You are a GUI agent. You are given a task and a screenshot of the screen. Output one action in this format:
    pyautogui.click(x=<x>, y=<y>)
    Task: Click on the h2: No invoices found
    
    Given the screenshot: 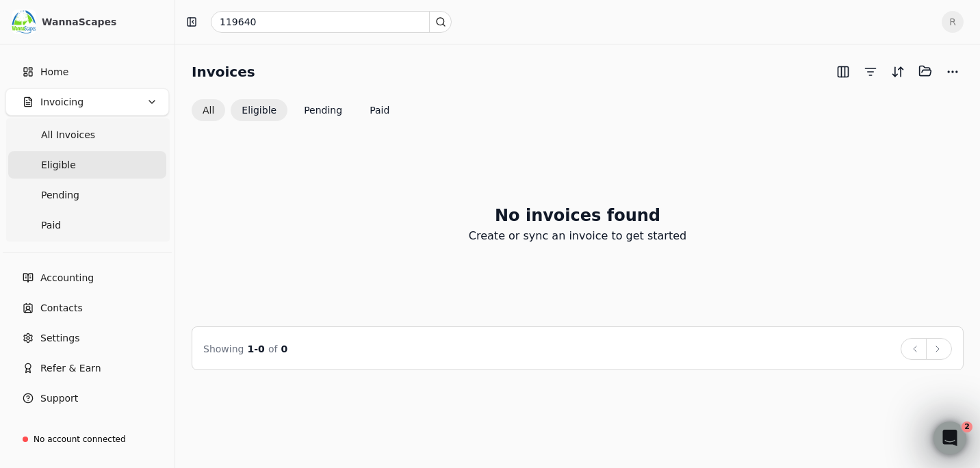 What is the action you would take?
    pyautogui.click(x=578, y=215)
    